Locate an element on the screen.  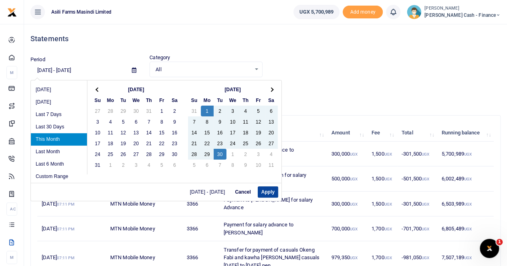
th: Mo is located at coordinates (111, 100).